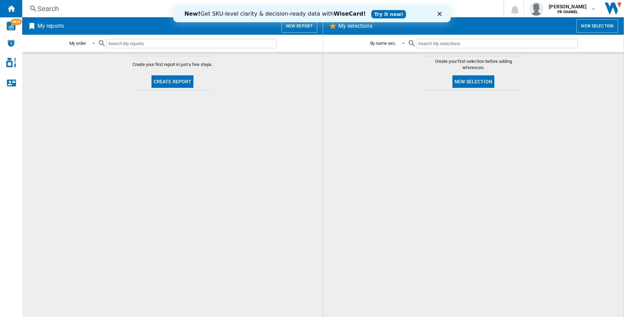 The height and width of the screenshot is (317, 624). What do you see at coordinates (173, 65) in the screenshot?
I see `span: Create your first report in just a few steps.` at bounding box center [173, 65].